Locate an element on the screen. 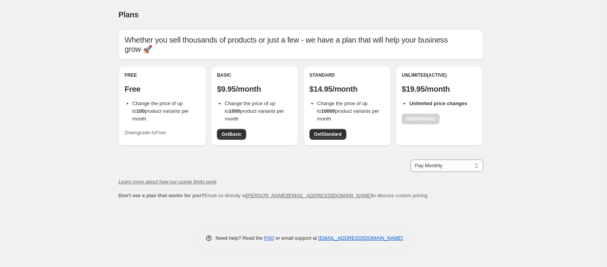 The width and height of the screenshot is (607, 267). div: Basic is located at coordinates (254, 75).